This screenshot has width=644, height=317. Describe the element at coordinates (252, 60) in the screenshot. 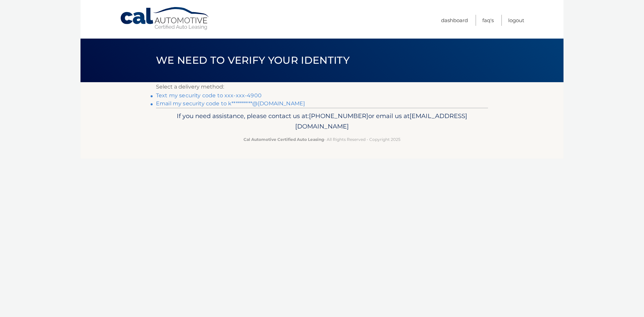

I see `span: We need to verify your identity` at that location.